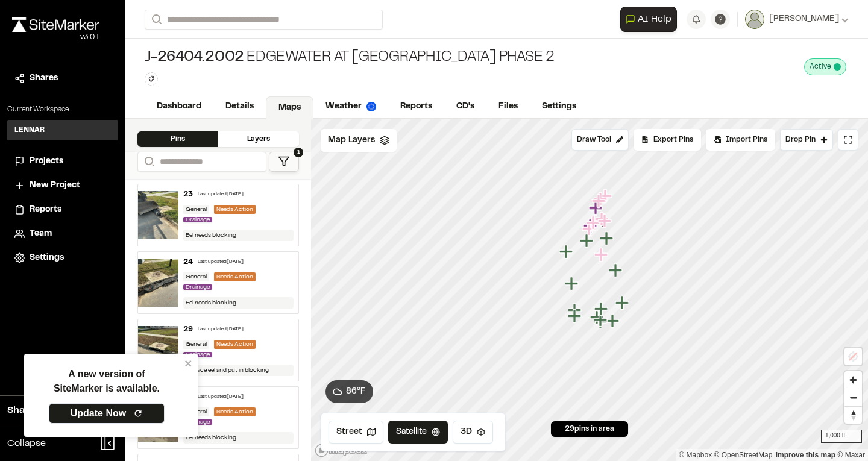  Describe the element at coordinates (179, 107) in the screenshot. I see `a: Dashboard` at that location.